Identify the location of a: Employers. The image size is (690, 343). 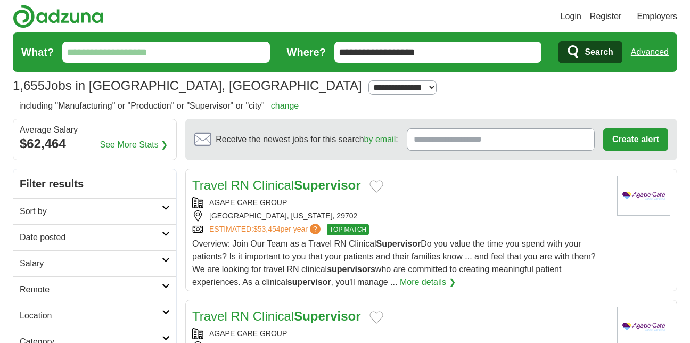
(657, 17).